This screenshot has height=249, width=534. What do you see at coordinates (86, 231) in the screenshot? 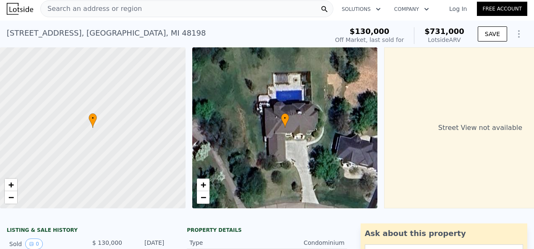
I see `div: LISTING & SALE HISTORY` at bounding box center [86, 231].